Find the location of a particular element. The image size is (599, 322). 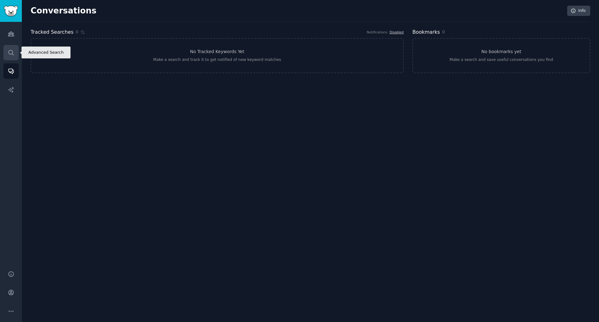

div: Make a search and save useful conversations you find is located at coordinates (502, 60).